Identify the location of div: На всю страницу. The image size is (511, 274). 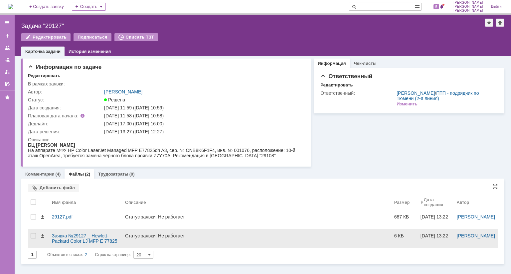
(495, 187).